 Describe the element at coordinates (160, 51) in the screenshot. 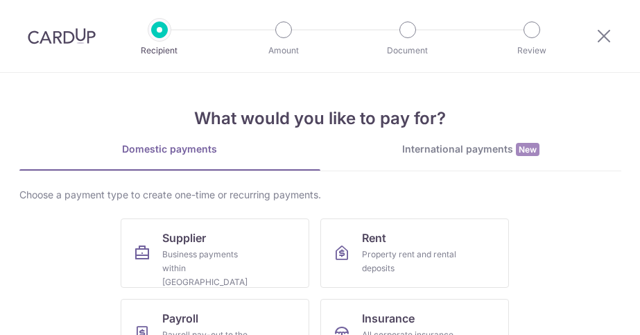

I see `p: Recipient` at that location.